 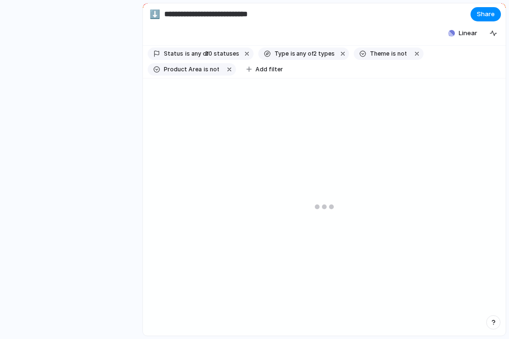 What do you see at coordinates (468, 33) in the screenshot?
I see `span: Linear` at bounding box center [468, 33].